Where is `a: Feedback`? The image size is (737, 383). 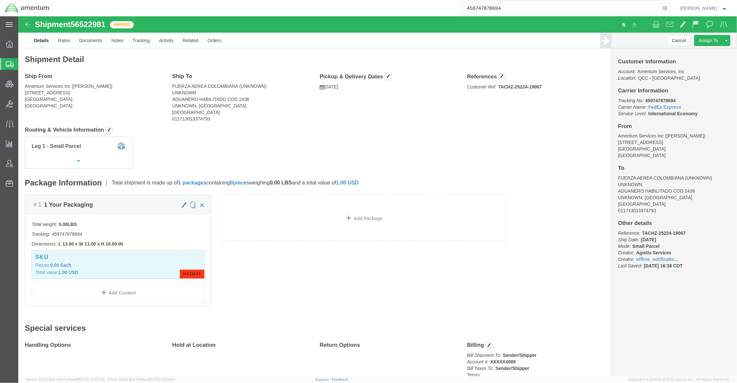 a: Feedback is located at coordinates (340, 379).